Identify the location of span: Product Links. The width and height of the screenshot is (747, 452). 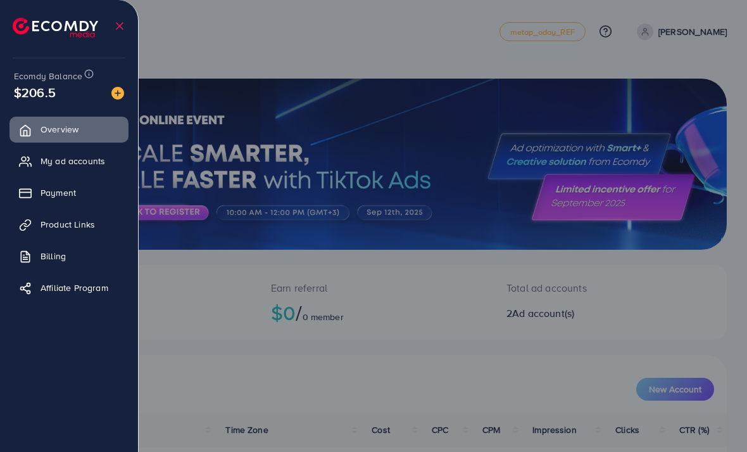
(68, 224).